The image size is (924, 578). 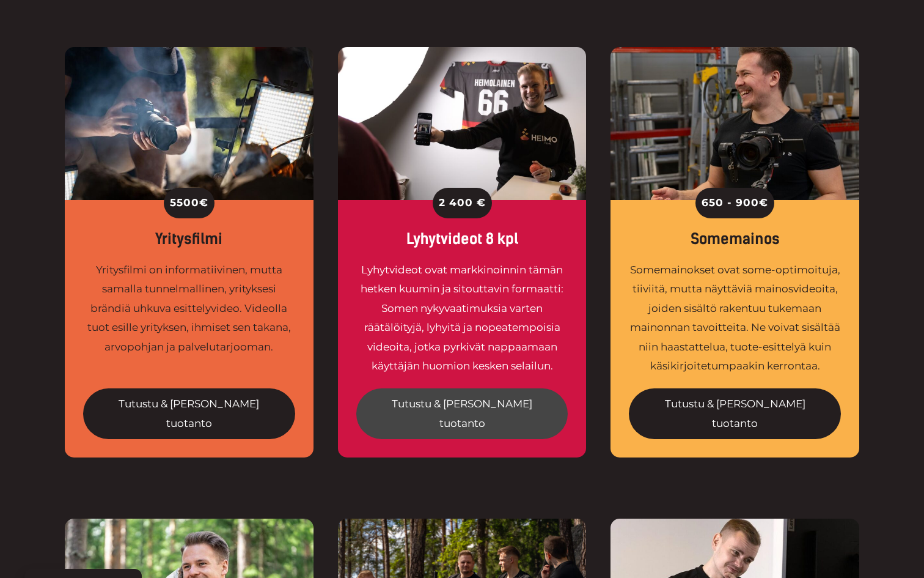 I want to click on img: Somevideo on tehokas formaatti digimarkkinointiin., so click(x=462, y=123).